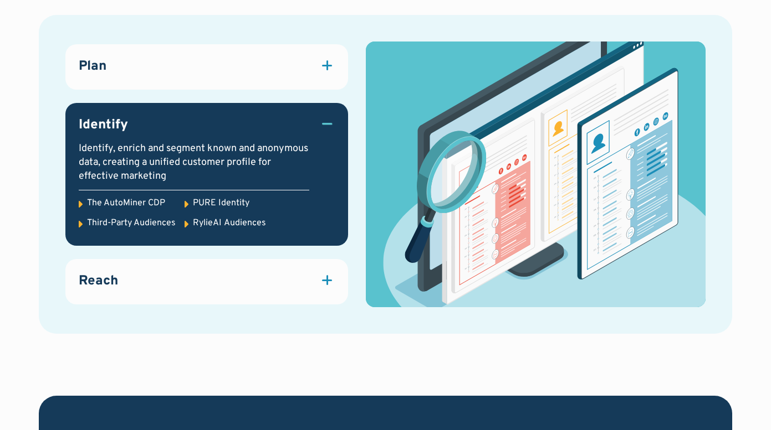 This screenshot has width=771, height=430. I want to click on h3: Plan, so click(93, 67).